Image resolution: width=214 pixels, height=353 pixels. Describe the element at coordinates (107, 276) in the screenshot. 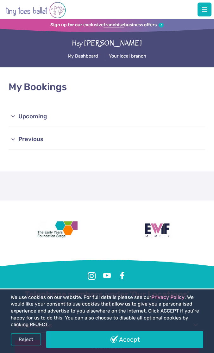

I see `a: Youtube` at that location.